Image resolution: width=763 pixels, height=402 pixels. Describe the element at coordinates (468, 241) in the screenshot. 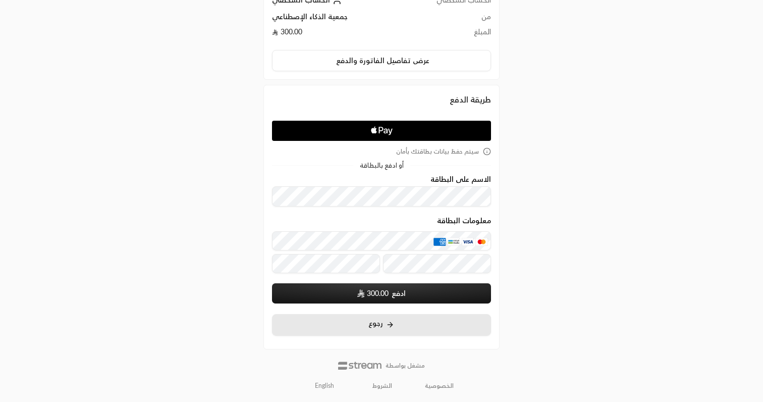

I see `img: Visa` at that location.